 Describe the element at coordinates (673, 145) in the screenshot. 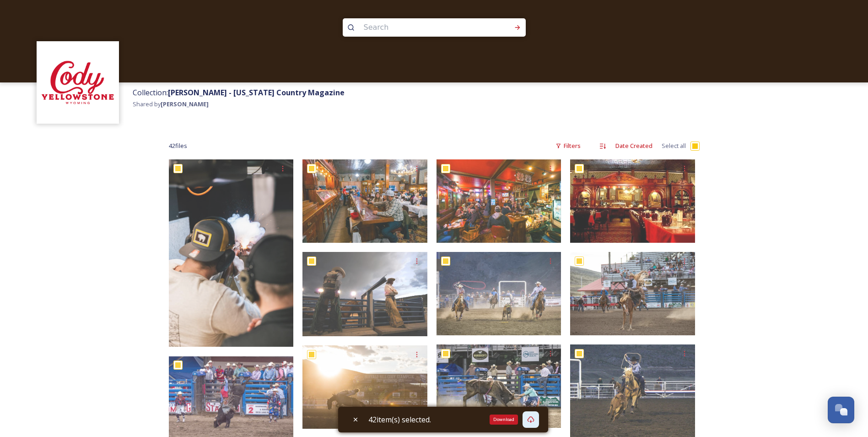

I see `span: Select all` at that location.